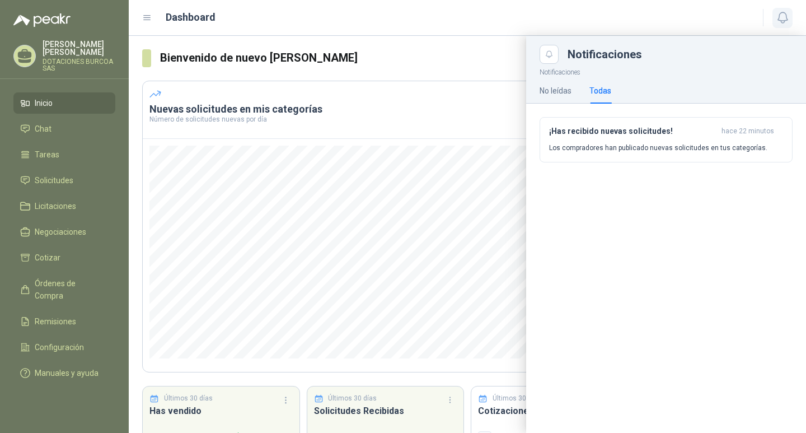  What do you see at coordinates (55, 206) in the screenshot?
I see `span: Licitaciones` at bounding box center [55, 206].